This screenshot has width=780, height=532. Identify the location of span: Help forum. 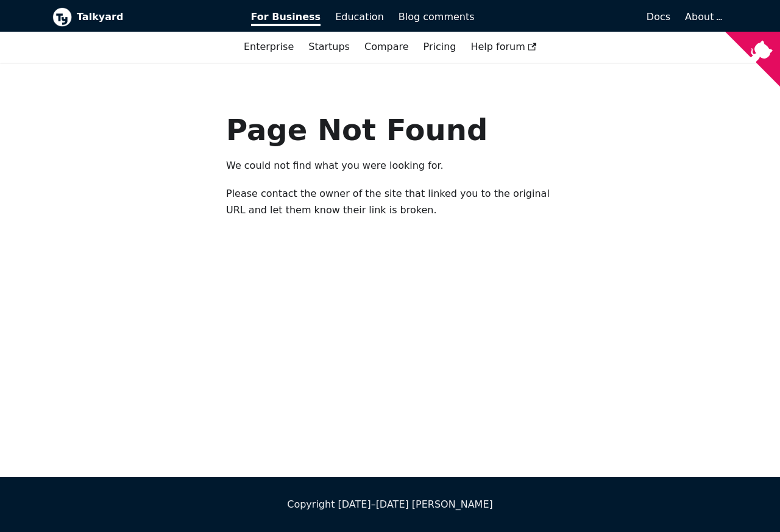
(503, 46).